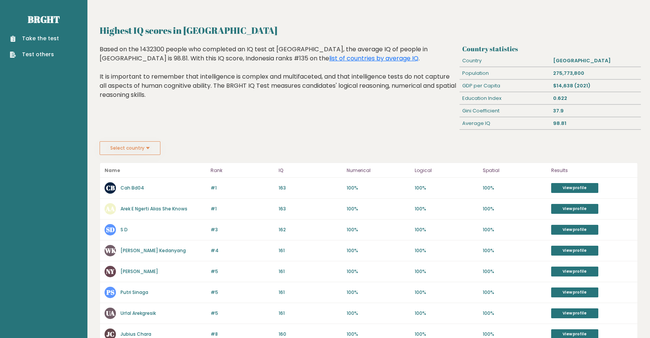 Image resolution: width=650 pixels, height=338 pixels. Describe the element at coordinates (504, 61) in the screenshot. I see `div: Country` at that location.